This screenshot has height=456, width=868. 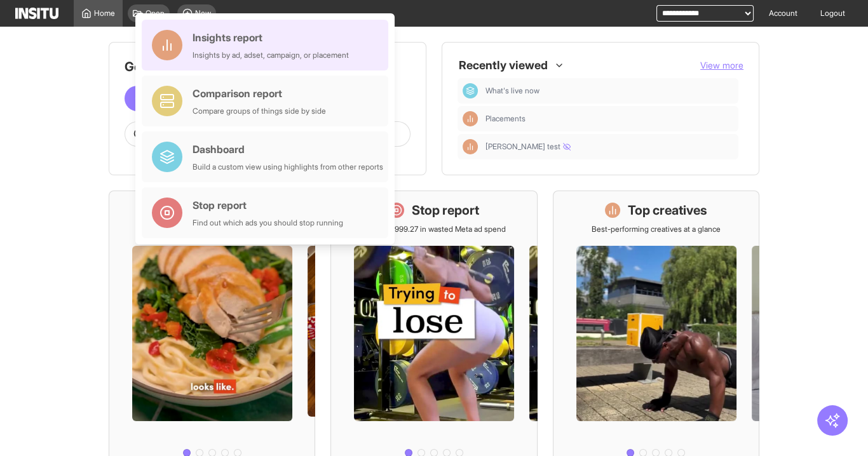 I want to click on div: Insights by ad, adset, campaign, or placement, so click(x=270, y=55).